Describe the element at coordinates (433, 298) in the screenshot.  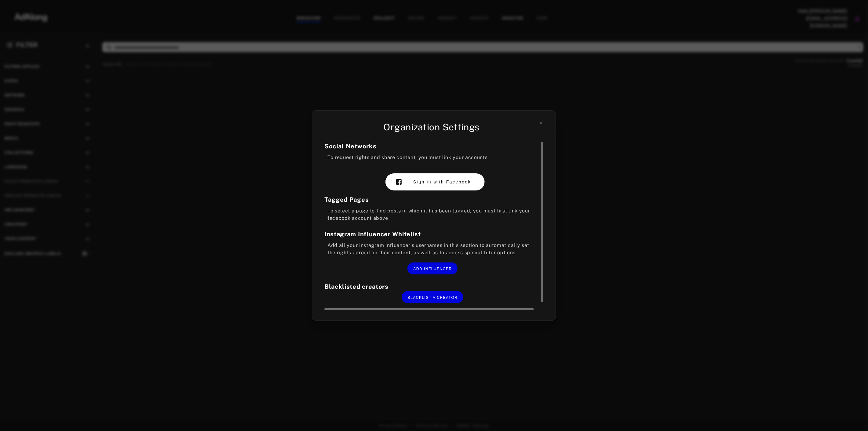
I see `span: BLACKLIST A CREATOR` at that location.